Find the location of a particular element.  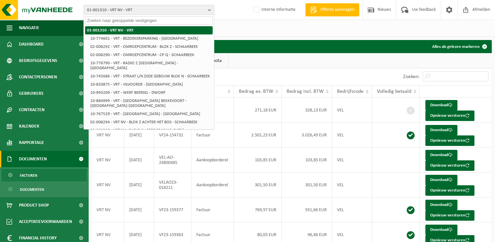

span: Product Shop is located at coordinates (34, 205).